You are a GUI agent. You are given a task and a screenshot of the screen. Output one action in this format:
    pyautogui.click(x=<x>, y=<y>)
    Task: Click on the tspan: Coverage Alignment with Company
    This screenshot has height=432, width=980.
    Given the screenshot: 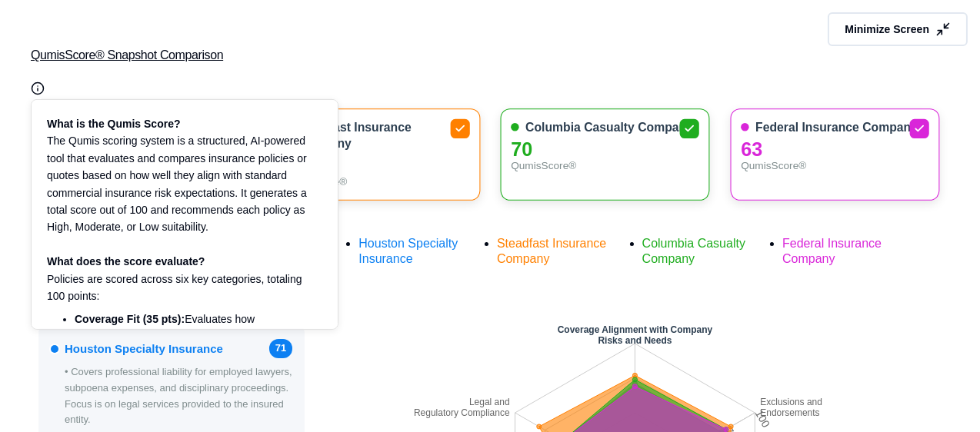 What is the action you would take?
    pyautogui.click(x=635, y=330)
    